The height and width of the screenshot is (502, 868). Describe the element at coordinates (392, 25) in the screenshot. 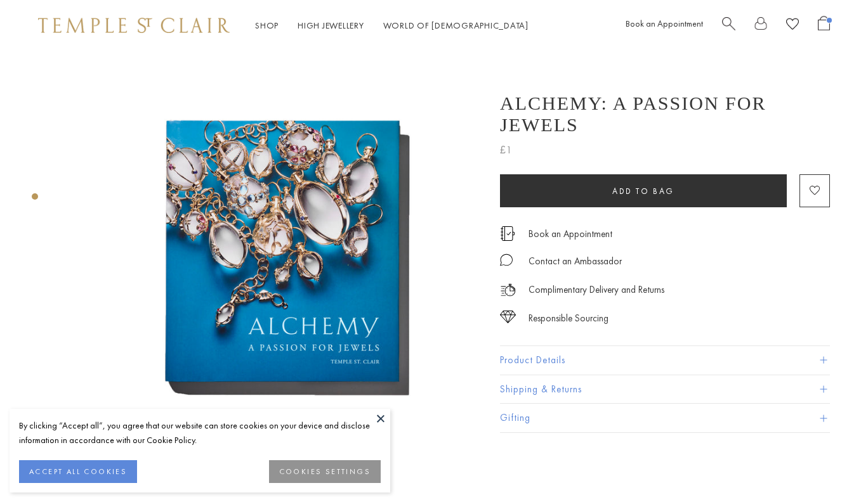

I see `nav: Main navigation` at that location.